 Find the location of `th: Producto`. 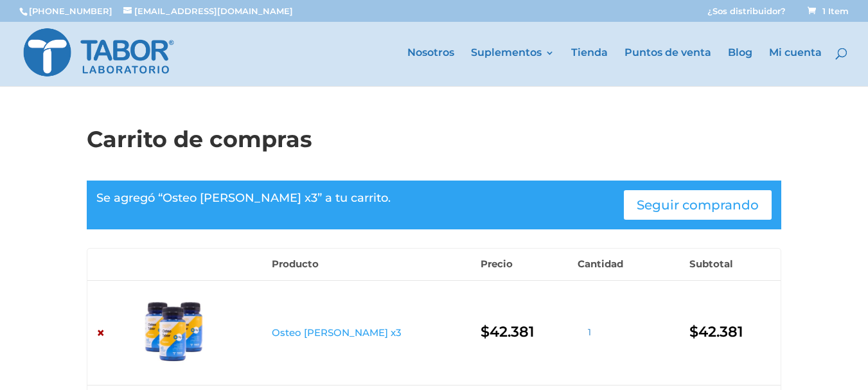

th: Producto is located at coordinates (370, 264).